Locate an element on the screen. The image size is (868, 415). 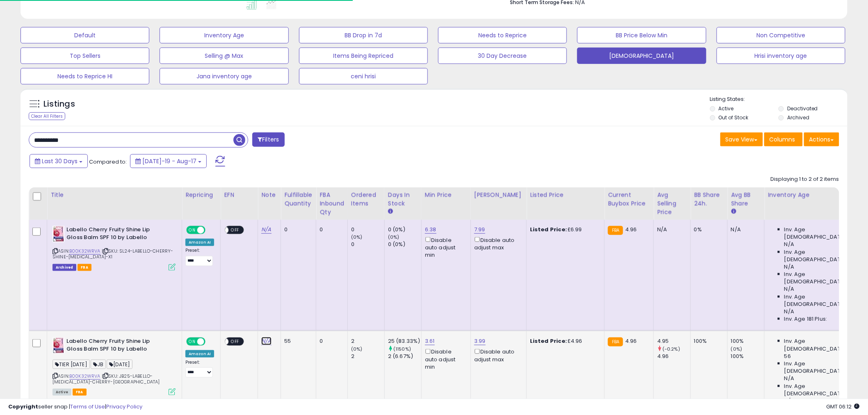
div: Amazon AI is located at coordinates (200, 354).